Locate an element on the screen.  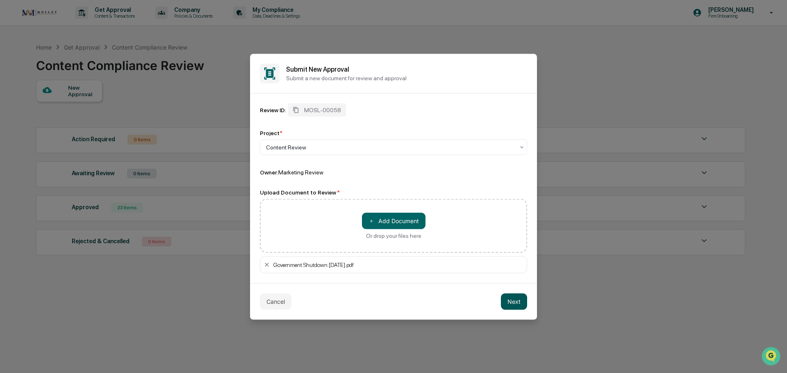
span: Owner: is located at coordinates (269, 172).